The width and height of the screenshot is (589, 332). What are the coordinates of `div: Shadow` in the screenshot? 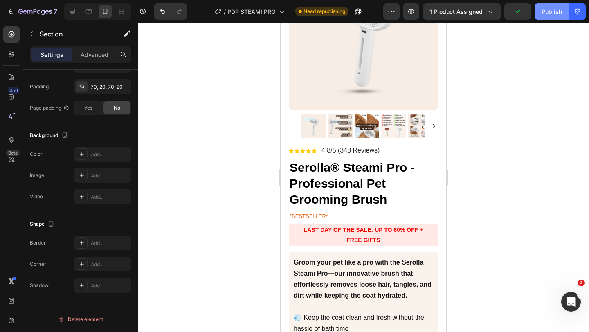 It's located at (39, 286).